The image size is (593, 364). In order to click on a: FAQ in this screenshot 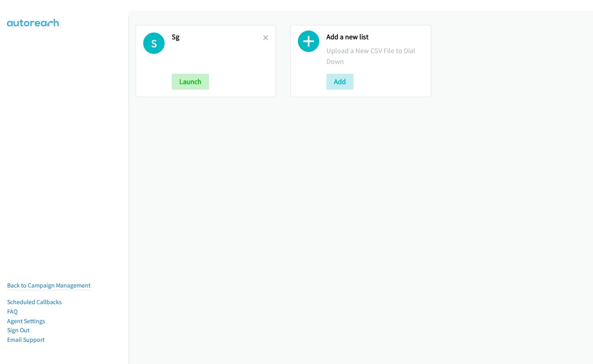, I will do `click(12, 311)`.